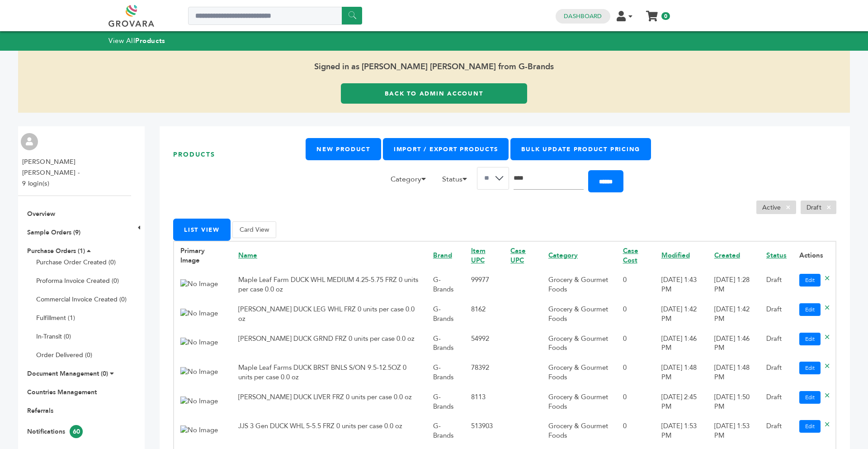  I want to click on button: Card View, so click(254, 230).